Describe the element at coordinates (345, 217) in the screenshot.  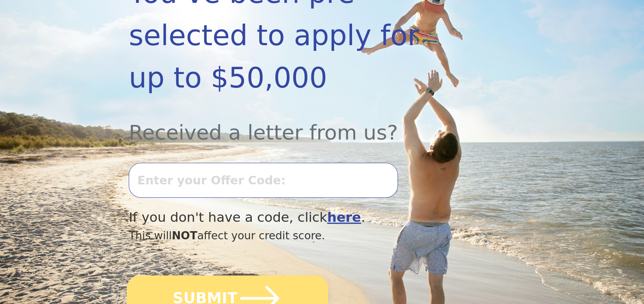
I see `b: here` at that location.